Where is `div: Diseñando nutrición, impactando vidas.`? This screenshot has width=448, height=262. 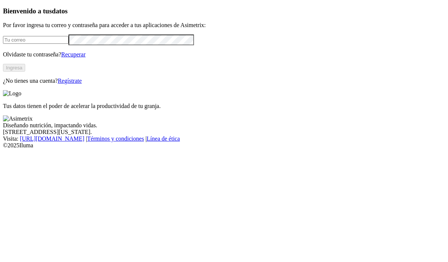 div: Diseñando nutrición, impactando vidas. is located at coordinates (224, 125).